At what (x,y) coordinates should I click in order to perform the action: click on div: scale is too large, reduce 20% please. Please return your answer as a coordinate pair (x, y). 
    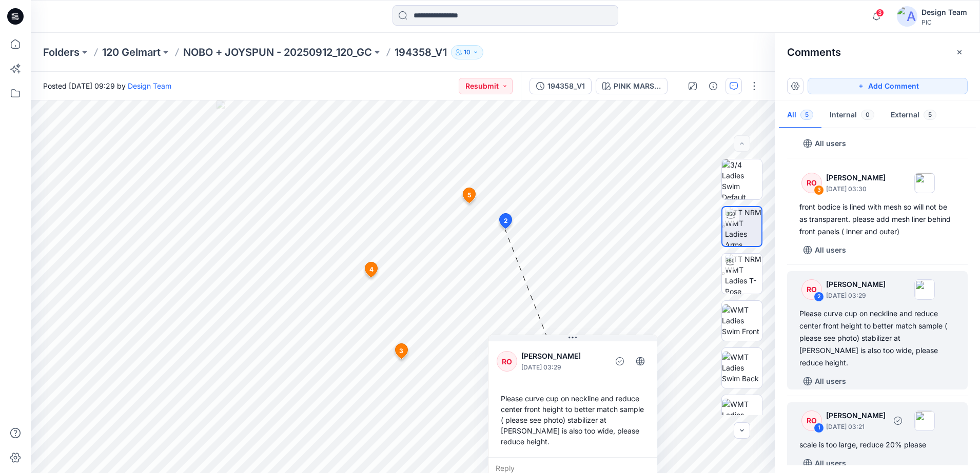
    Looking at the image, I should click on (877, 445).